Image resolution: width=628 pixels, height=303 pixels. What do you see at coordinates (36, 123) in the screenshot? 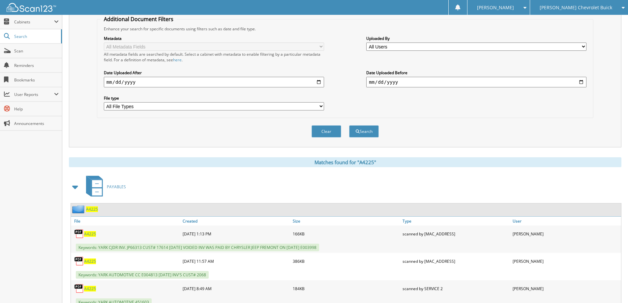
I see `span: Announcements` at bounding box center [36, 123].